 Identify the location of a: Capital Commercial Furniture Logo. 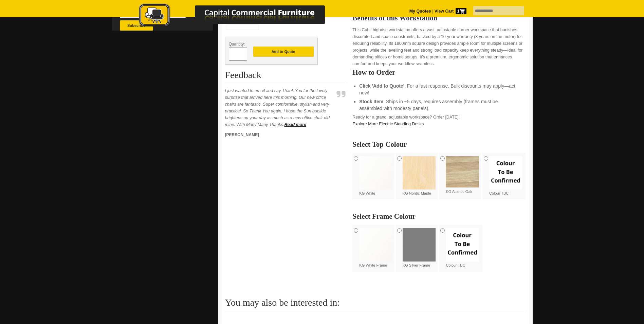
(239, 16).